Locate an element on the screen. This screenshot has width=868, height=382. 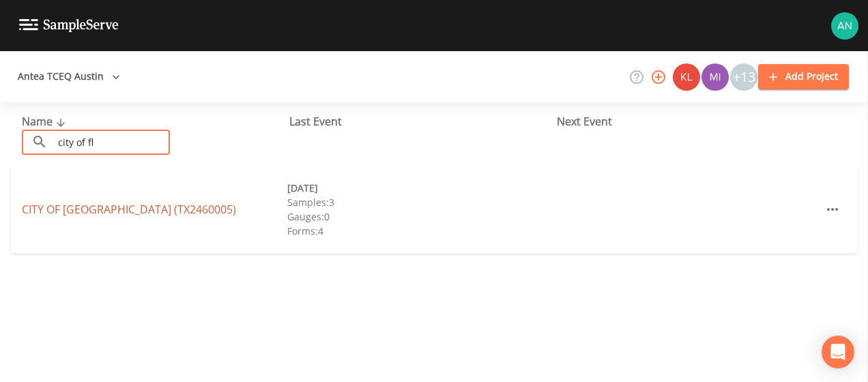
div: Gauges: 0 is located at coordinates (420, 216).